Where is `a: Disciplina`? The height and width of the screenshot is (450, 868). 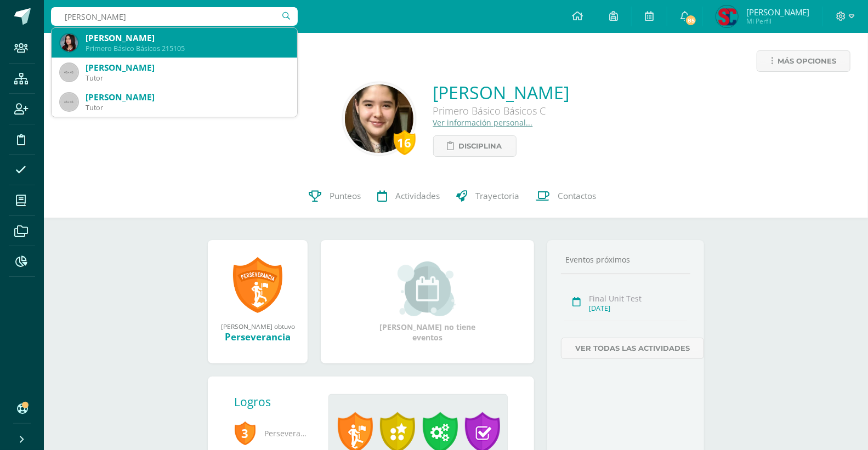 a: Disciplina is located at coordinates (475, 146).